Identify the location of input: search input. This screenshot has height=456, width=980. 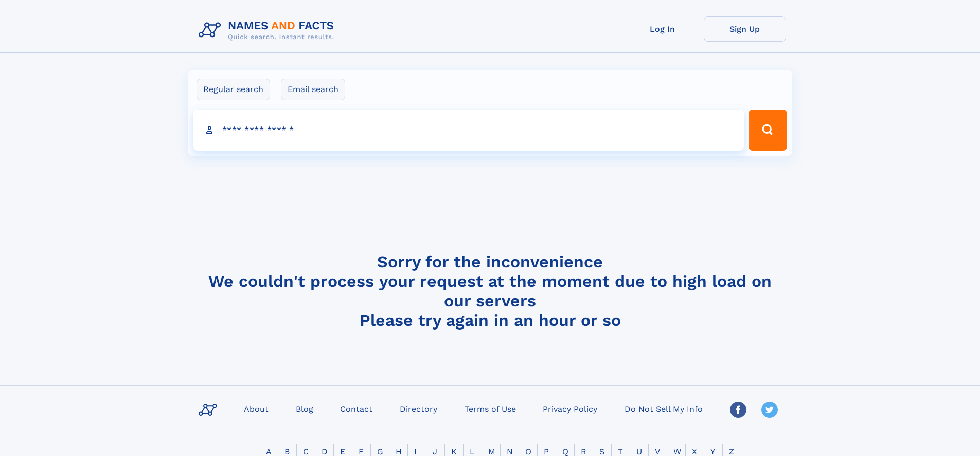
(468, 130).